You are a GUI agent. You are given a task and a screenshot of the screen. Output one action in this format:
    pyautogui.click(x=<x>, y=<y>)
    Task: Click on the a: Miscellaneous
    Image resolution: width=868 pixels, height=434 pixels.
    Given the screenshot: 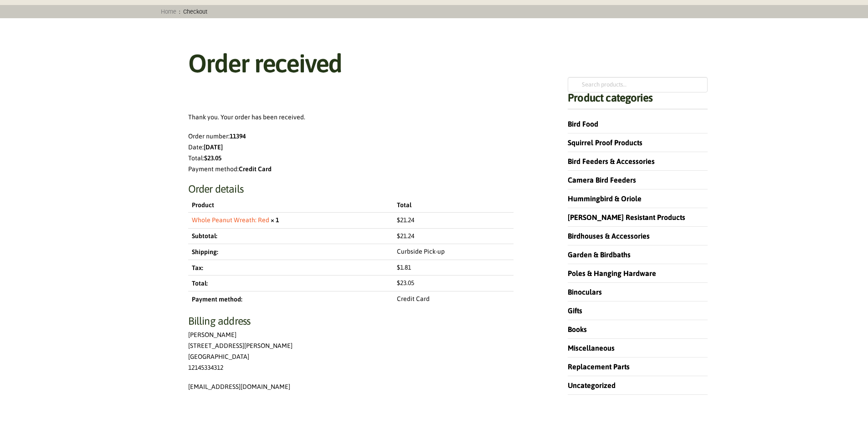 What is the action you would take?
    pyautogui.click(x=591, y=348)
    